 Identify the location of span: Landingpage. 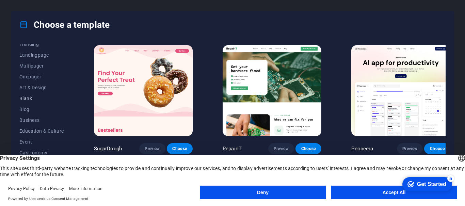
(41, 55).